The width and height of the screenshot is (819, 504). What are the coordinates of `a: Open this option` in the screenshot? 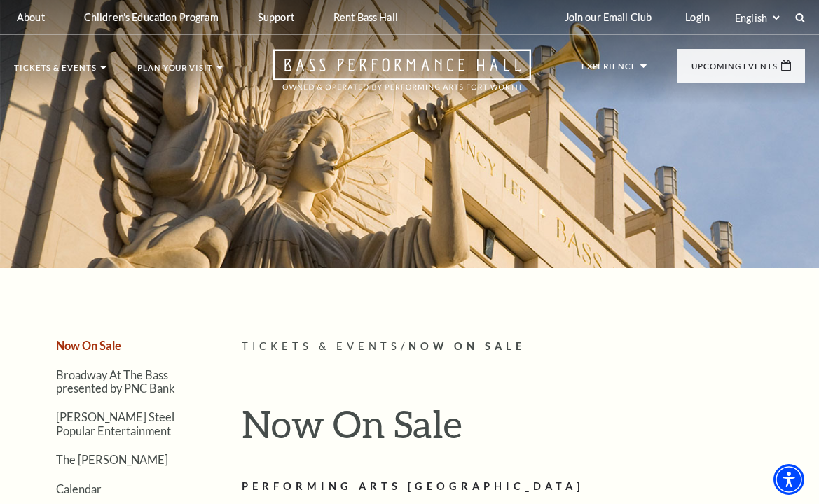 It's located at (403, 76).